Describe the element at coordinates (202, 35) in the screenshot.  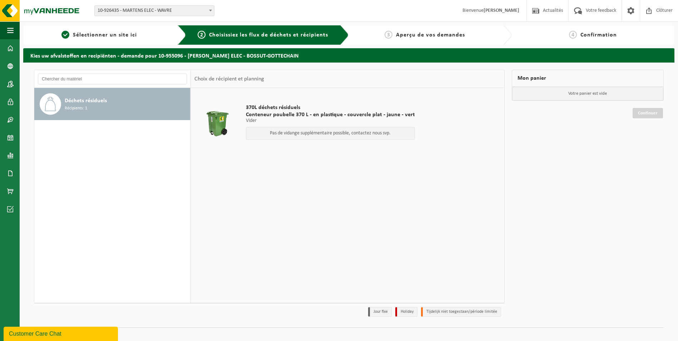
I see `span: 2` at that location.